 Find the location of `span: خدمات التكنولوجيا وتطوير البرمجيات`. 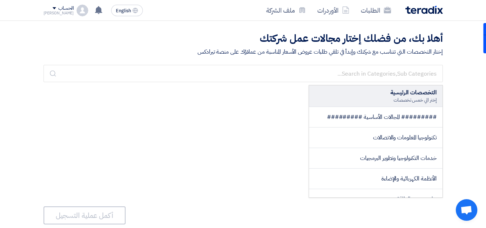

span: خدمات التكنولوجيا وتطوير البرمجيات is located at coordinates (398, 158).